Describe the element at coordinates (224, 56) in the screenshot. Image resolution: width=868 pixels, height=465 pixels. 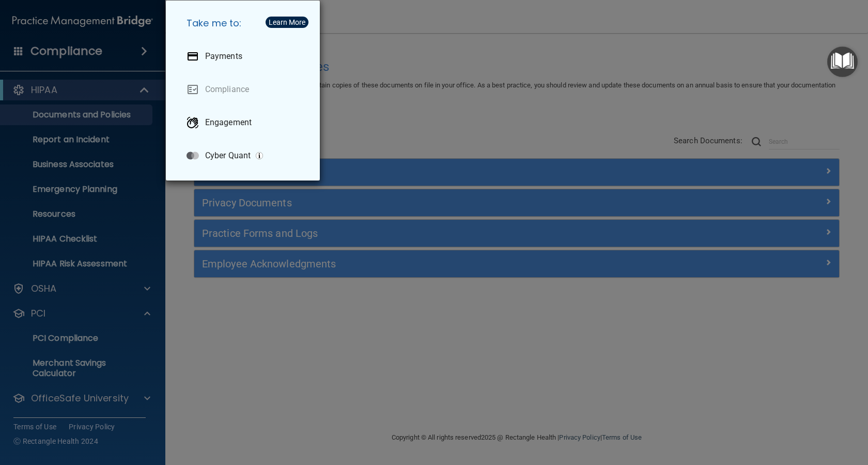
I see `p: Payments` at that location.